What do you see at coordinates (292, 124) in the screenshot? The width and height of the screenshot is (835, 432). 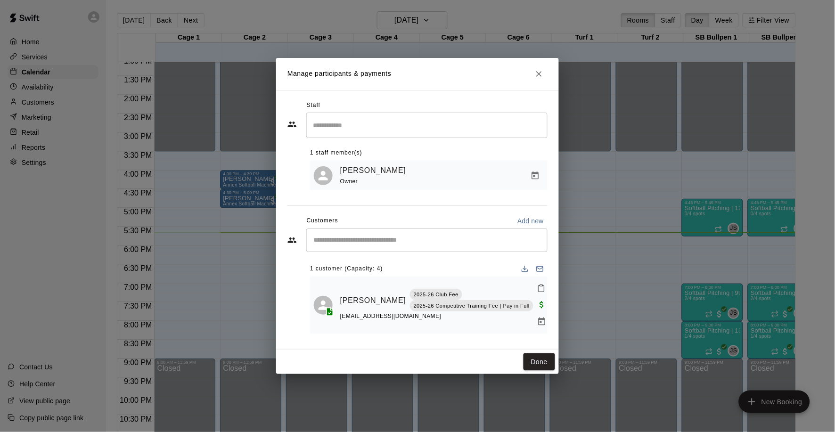 I see `svg: Staff` at bounding box center [292, 124].